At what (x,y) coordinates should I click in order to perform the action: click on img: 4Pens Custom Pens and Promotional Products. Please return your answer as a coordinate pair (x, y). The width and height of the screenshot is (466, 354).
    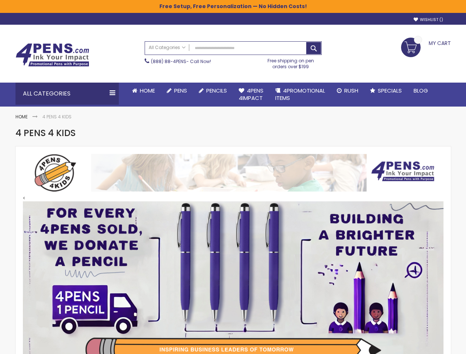
    Looking at the image, I should click on (52, 55).